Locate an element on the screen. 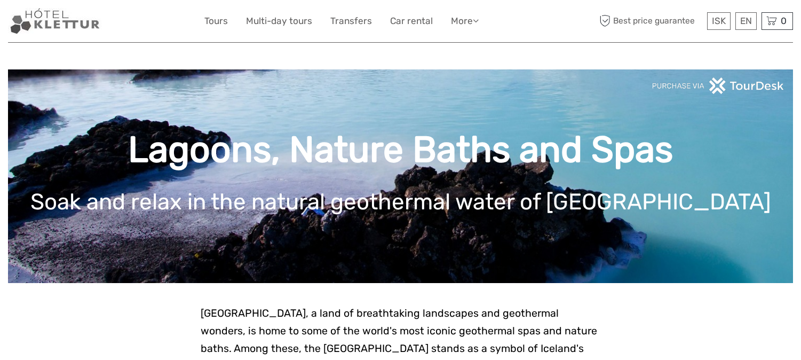  span: ISK is located at coordinates (719, 21).